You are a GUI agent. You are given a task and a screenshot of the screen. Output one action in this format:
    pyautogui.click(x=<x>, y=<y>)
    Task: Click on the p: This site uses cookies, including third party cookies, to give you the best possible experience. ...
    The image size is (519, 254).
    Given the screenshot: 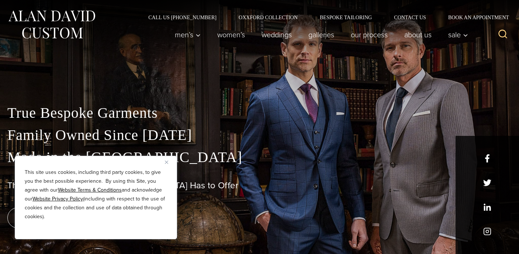 What is the action you would take?
    pyautogui.click(x=96, y=195)
    